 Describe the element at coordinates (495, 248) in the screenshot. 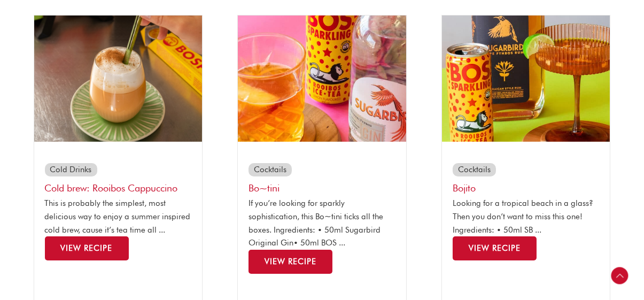

I see `a: Read more about Bojito` at that location.